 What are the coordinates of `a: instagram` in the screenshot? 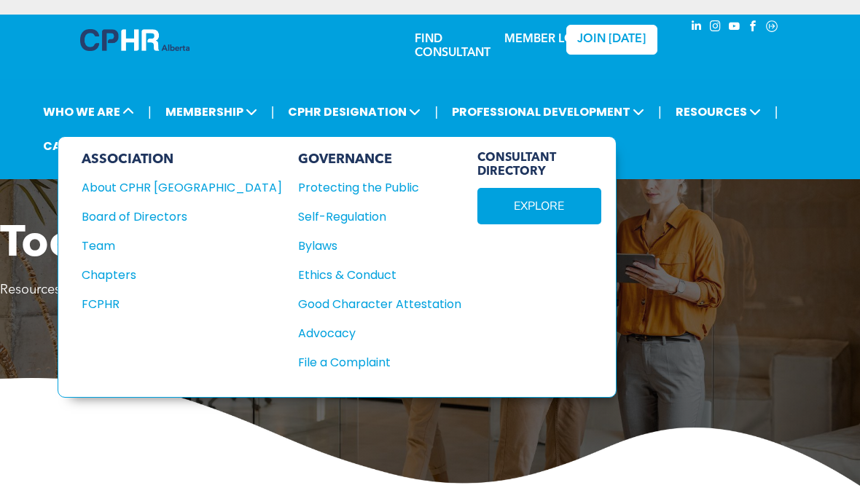 It's located at (715, 28).